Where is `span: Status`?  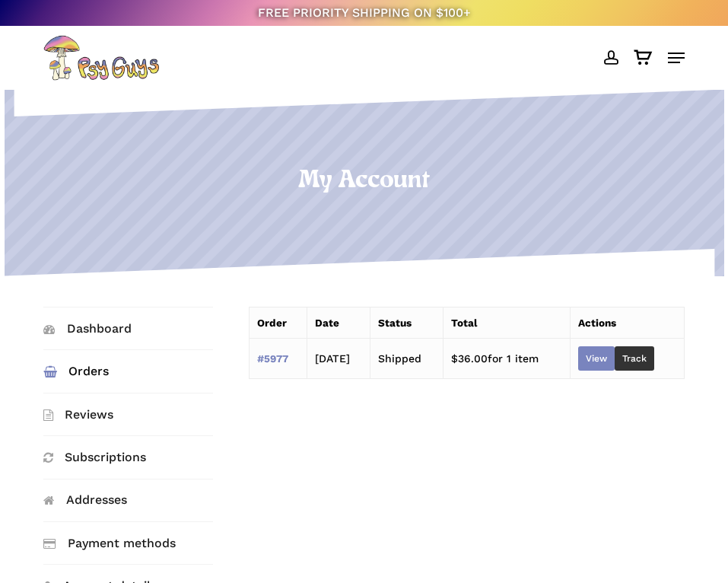
span: Status is located at coordinates (395, 323).